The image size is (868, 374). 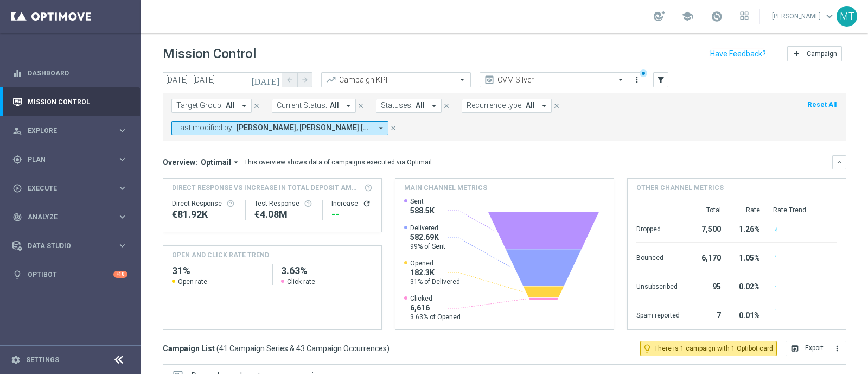 I want to click on span: 582.69K, so click(x=427, y=237).